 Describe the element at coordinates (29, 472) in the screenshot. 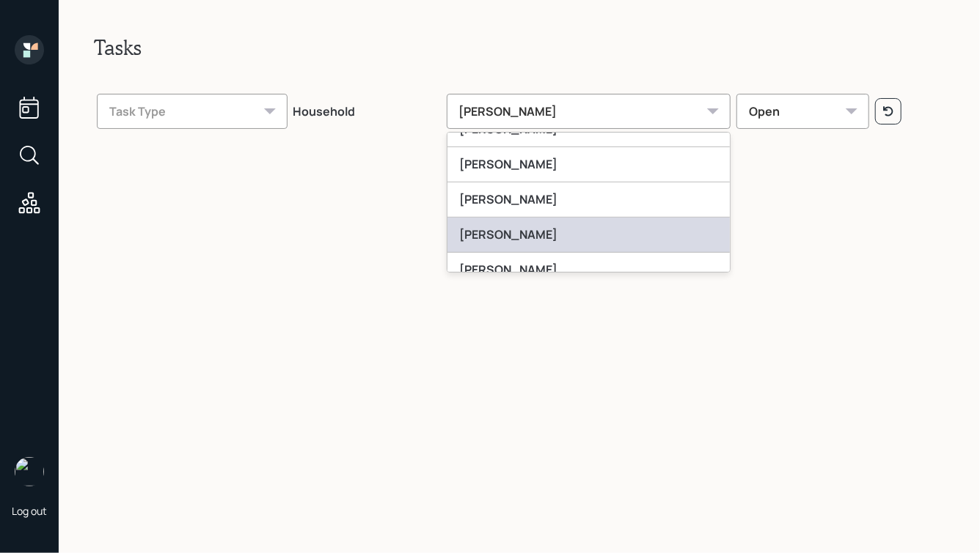

I see `img: hunter_neumayer.jpg` at that location.